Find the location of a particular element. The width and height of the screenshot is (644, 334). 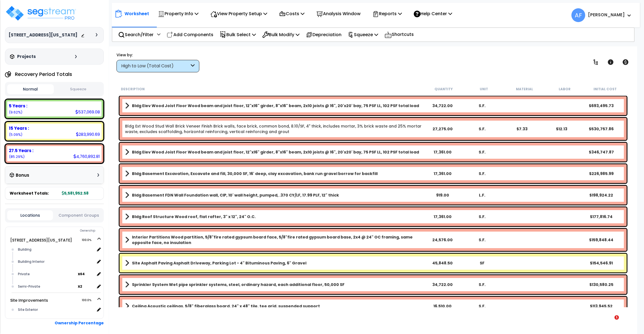

small: Description is located at coordinates (133, 89).